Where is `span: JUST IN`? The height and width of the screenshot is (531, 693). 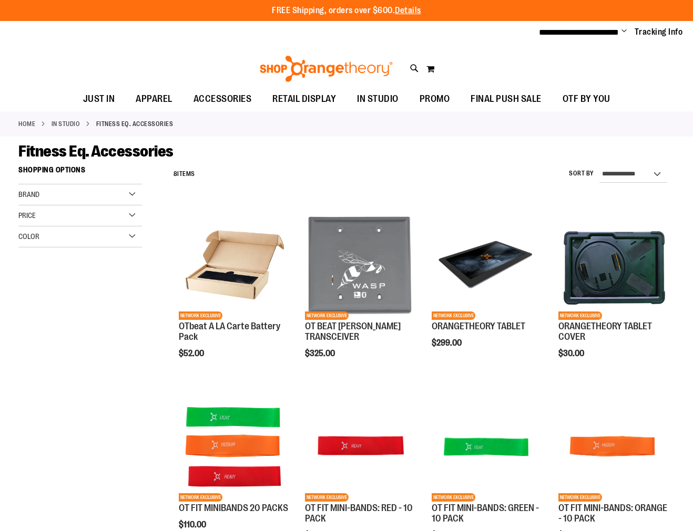 span: JUST IN is located at coordinates (99, 99).